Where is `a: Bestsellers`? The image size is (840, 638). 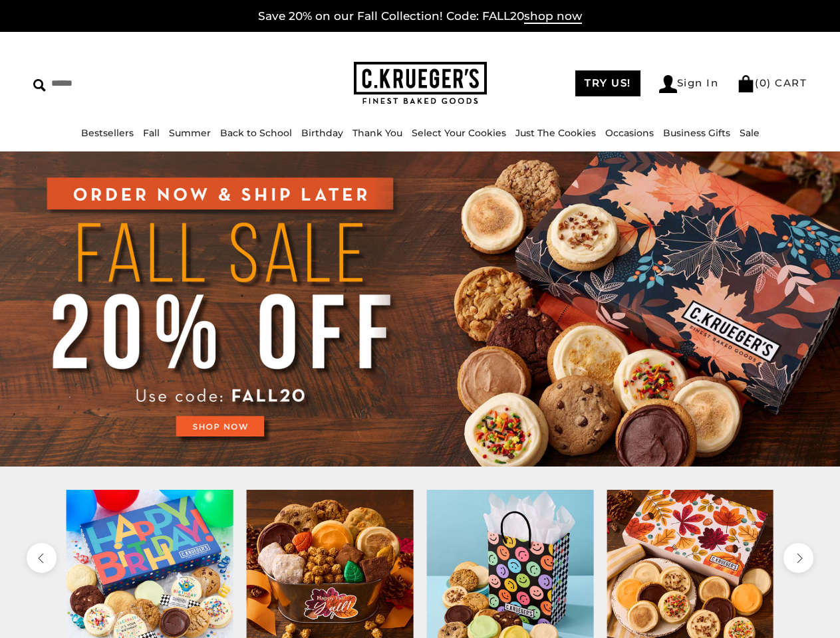
a: Bestsellers is located at coordinates (107, 133).